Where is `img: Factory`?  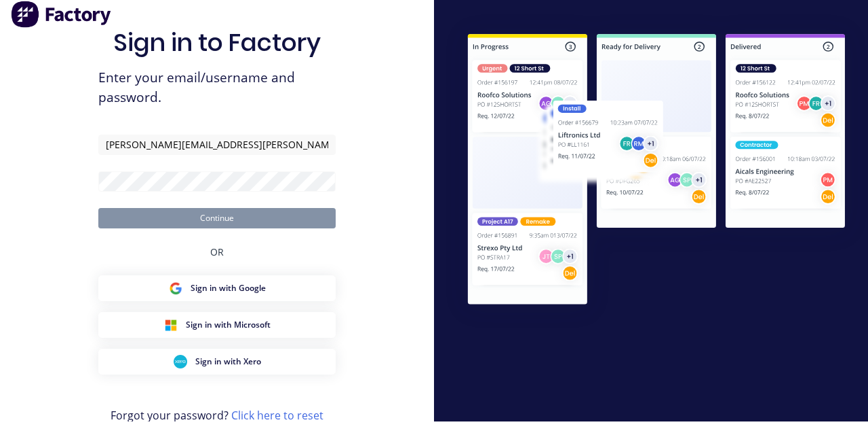
img: Factory is located at coordinates (62, 25).